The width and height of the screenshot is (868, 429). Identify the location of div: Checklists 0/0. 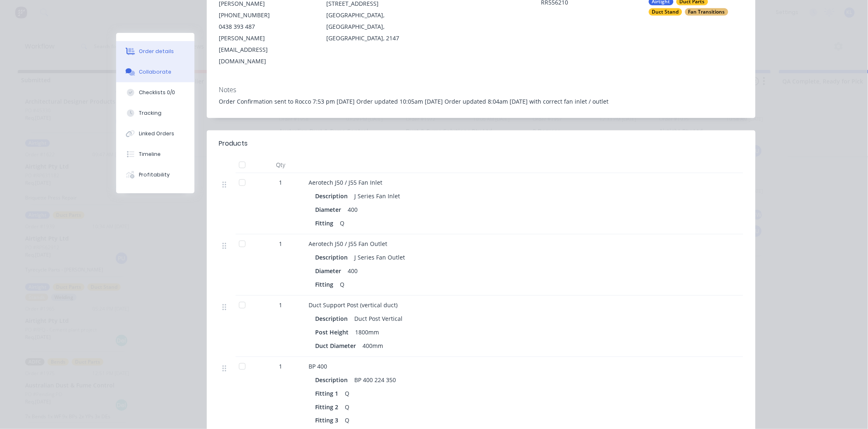
(156, 92).